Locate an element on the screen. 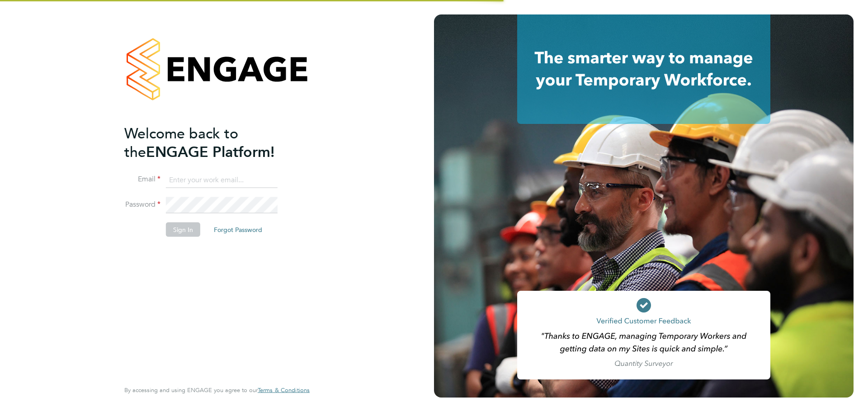  input: Enter your work email... is located at coordinates (222, 180).